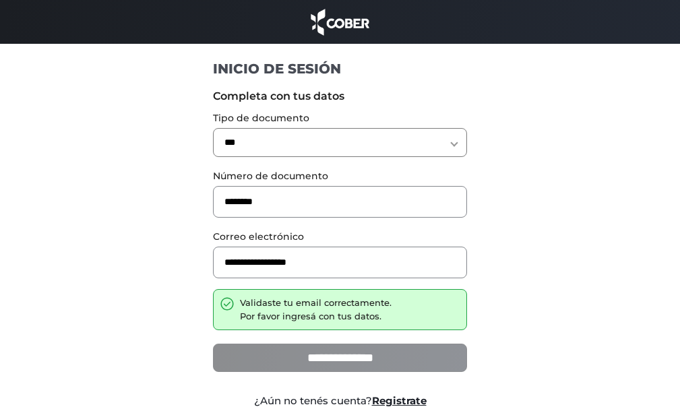 Image resolution: width=680 pixels, height=409 pixels. What do you see at coordinates (339, 96) in the screenshot?
I see `label: Completa con tus datos` at bounding box center [339, 96].